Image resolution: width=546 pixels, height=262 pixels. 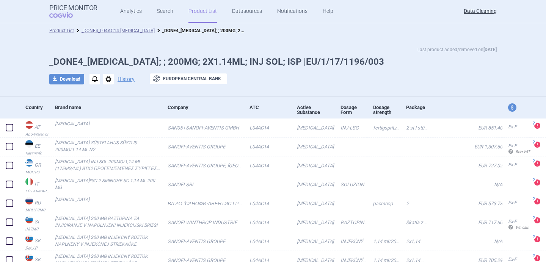 I want to click on a: 2x1,14 ml/200 mg (striek.inj.napl.skl.), so click(x=414, y=241).